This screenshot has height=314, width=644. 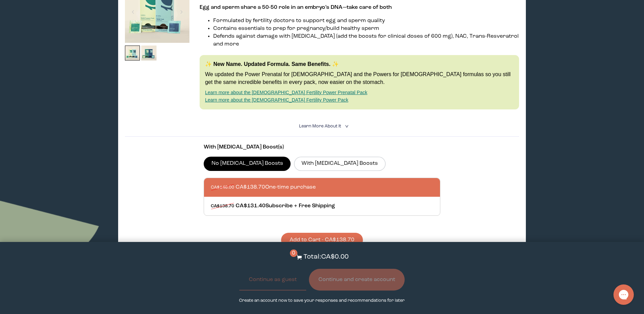 I want to click on p: Create an account now to save your responses and recommendations for later, so click(x=322, y=300).